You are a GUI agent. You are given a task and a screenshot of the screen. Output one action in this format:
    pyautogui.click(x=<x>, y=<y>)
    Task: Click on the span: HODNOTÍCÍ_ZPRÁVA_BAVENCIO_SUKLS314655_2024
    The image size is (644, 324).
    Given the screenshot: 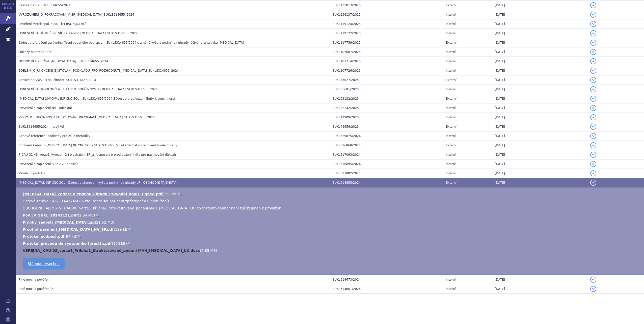 What is the action you would take?
    pyautogui.click(x=63, y=61)
    